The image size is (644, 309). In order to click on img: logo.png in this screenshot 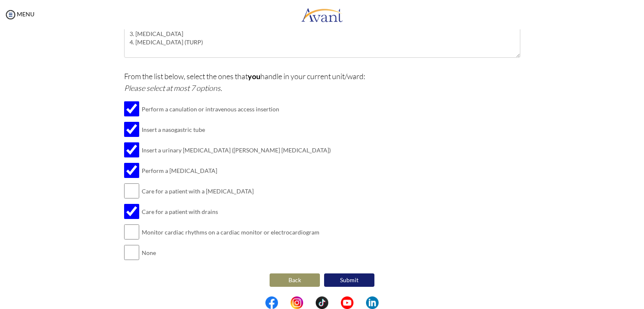, I will do `click(322, 14)`.